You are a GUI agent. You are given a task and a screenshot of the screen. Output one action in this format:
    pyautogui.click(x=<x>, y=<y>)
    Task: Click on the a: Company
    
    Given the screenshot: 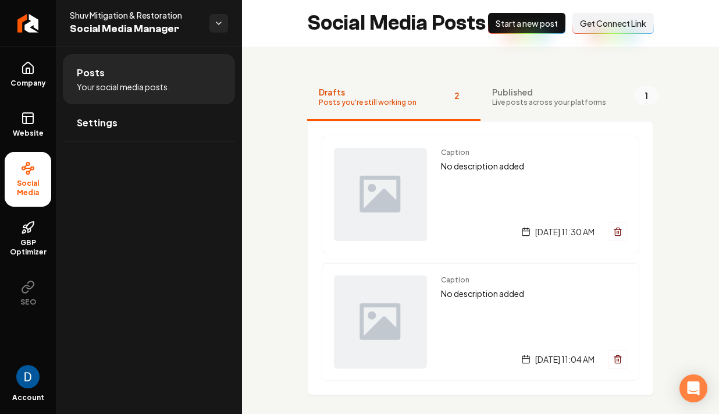 What is the action you would take?
    pyautogui.click(x=28, y=74)
    